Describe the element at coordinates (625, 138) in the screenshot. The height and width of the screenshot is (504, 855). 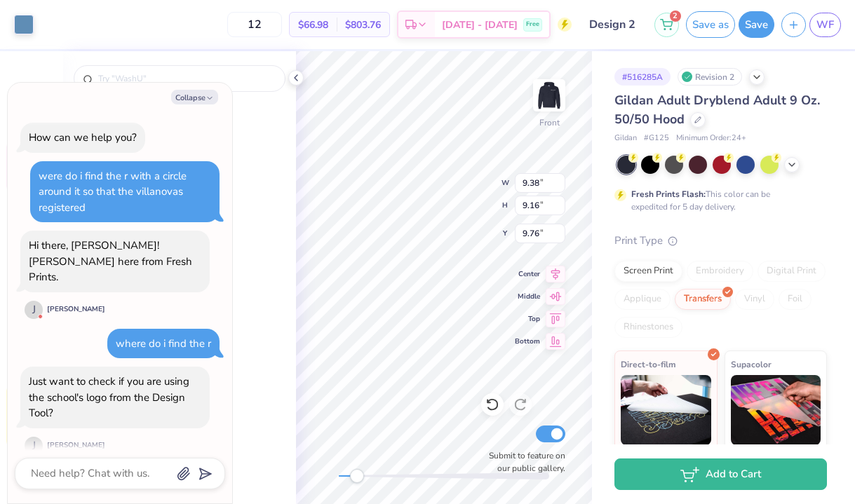
I see `span: Gildan` at that location.